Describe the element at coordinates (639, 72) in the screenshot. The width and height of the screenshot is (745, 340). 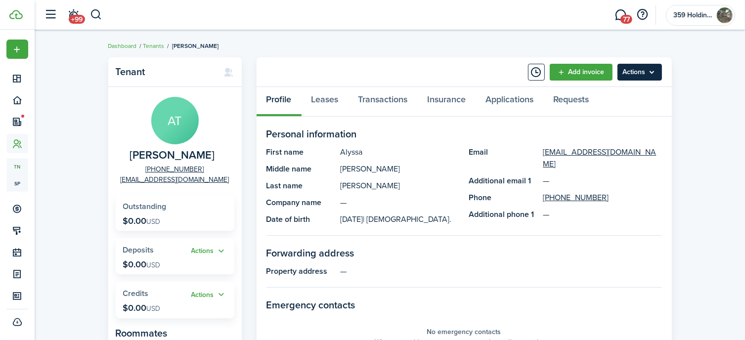
I see `menu-btn: Actions` at that location.